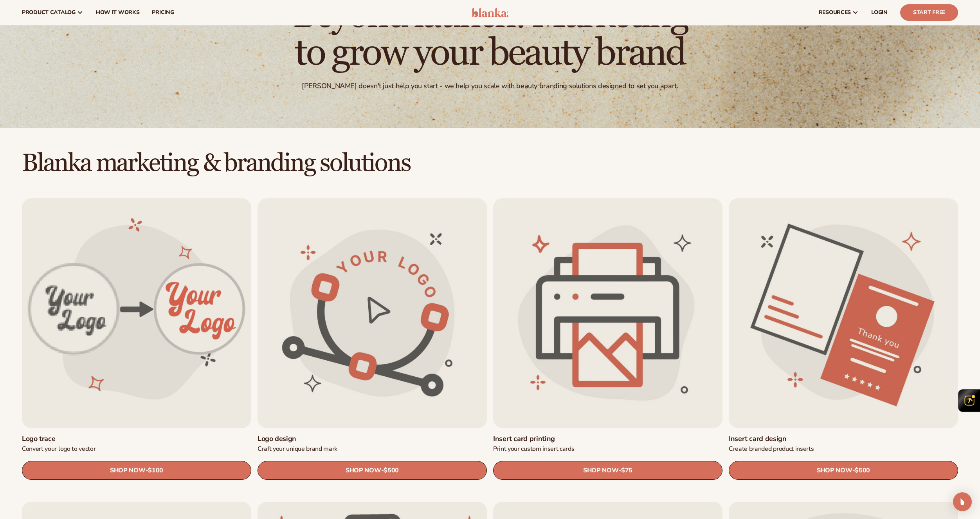 The height and width of the screenshot is (519, 980). What do you see at coordinates (48, 12) in the screenshot?
I see `span: product catalog` at bounding box center [48, 12].